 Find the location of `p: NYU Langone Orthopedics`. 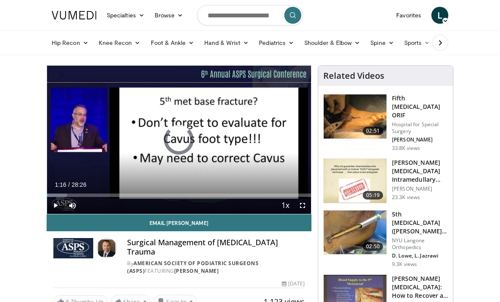

p: NYU Langone Orthopedics is located at coordinates (420, 244).